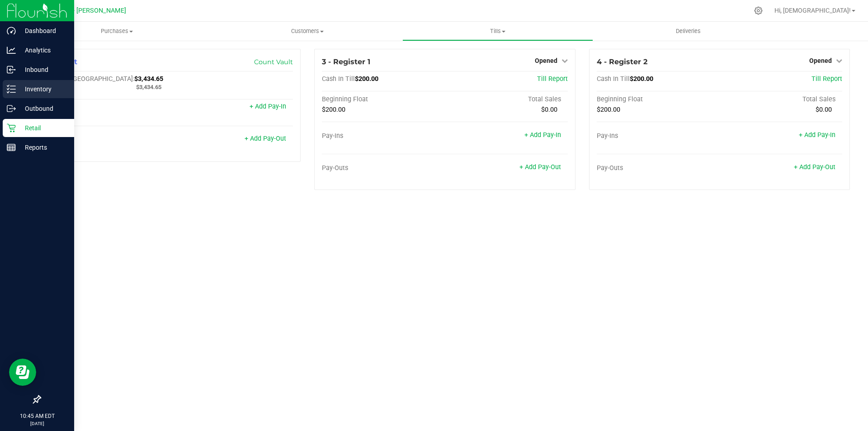 This screenshot has width=868, height=431. Describe the element at coordinates (43, 69) in the screenshot. I see `p: Inbound` at that location.